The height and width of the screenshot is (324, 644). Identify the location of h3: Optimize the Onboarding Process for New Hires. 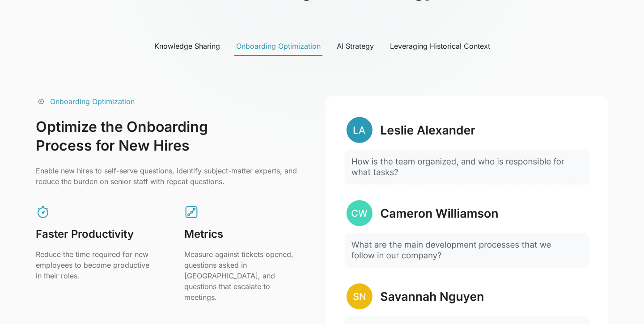
(170, 136).